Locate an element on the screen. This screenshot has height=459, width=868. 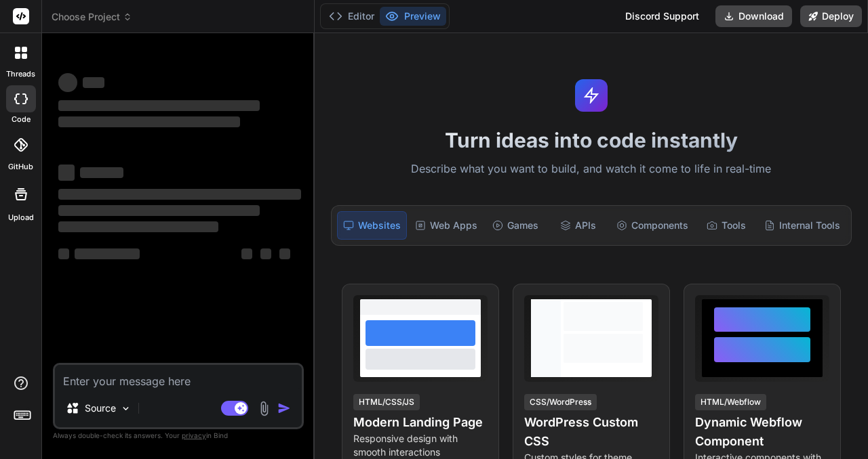
h4: Modern Landing Page is located at coordinates (421, 423).